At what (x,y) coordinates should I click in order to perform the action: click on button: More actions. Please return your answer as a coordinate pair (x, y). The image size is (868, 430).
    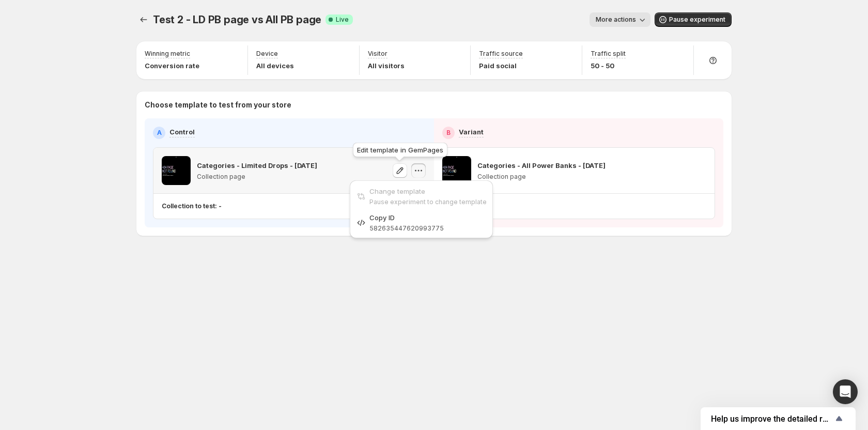
    Looking at the image, I should click on (620, 20).